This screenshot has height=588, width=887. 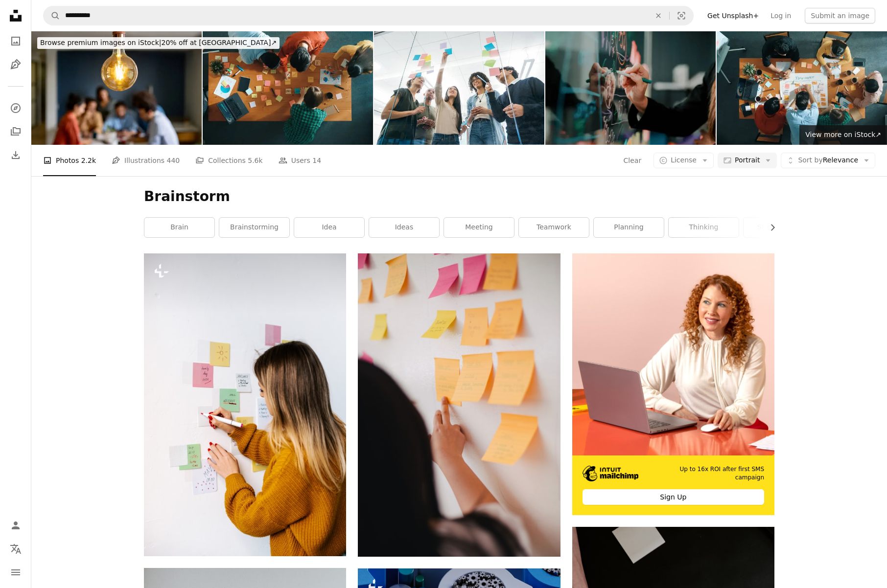 What do you see at coordinates (173, 160) in the screenshot?
I see `span: 440` at bounding box center [173, 160].